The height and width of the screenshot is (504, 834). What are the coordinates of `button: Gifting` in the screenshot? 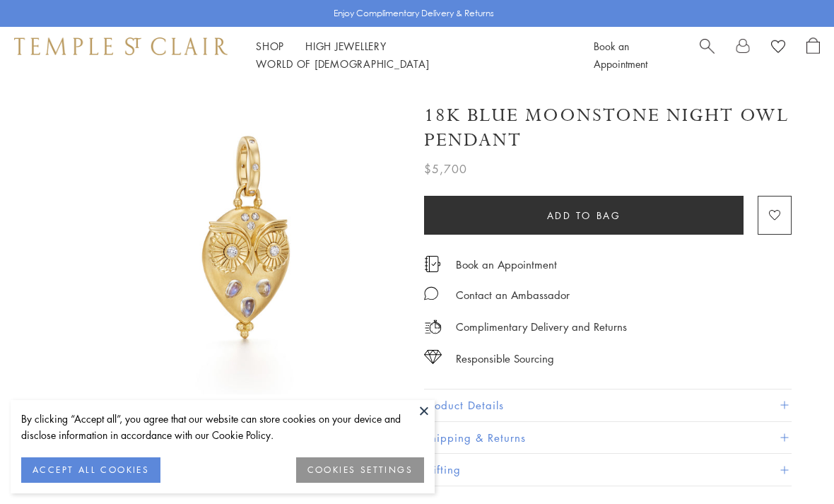 It's located at (608, 469).